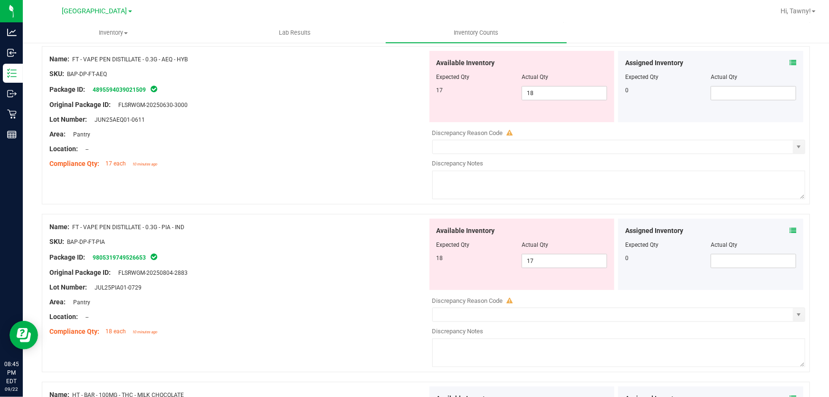 The image size is (829, 397). I want to click on span: BAP-DP-FT-PIA, so click(86, 242).